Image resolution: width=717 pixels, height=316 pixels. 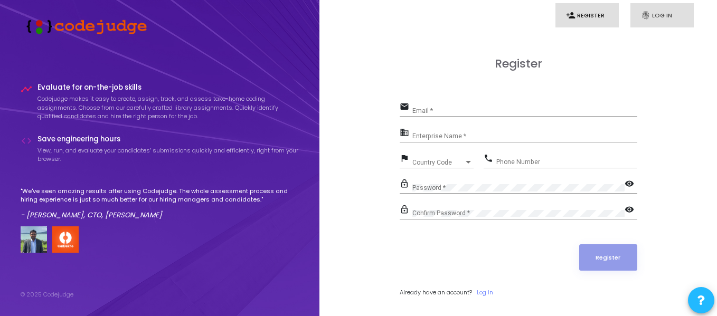 What do you see at coordinates (406, 108) in the screenshot?
I see `mat-icon: email` at bounding box center [406, 108].